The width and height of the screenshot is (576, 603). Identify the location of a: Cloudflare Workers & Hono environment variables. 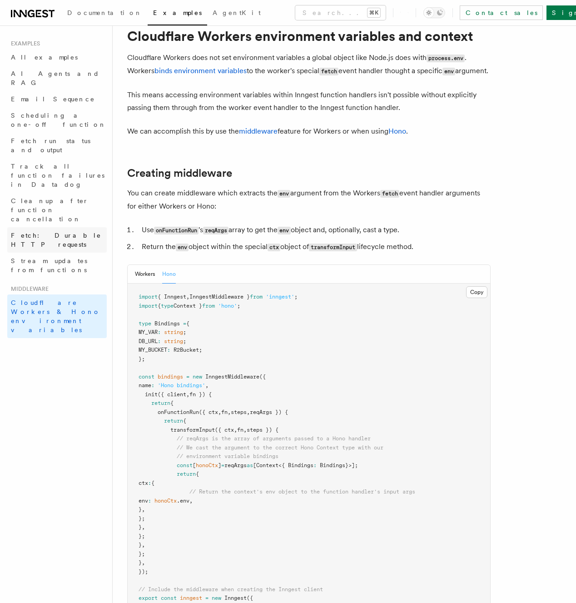
(57, 316).